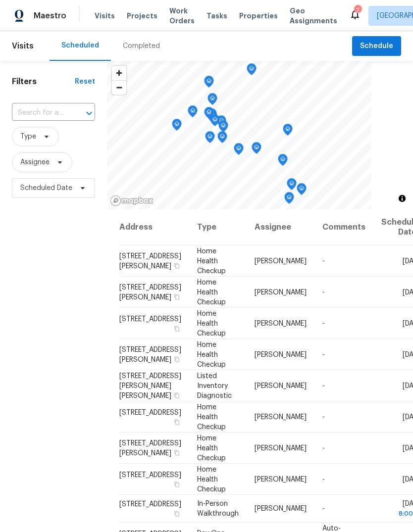  What do you see at coordinates (39, 113) in the screenshot?
I see `input: Search for an address...` at bounding box center [39, 113].